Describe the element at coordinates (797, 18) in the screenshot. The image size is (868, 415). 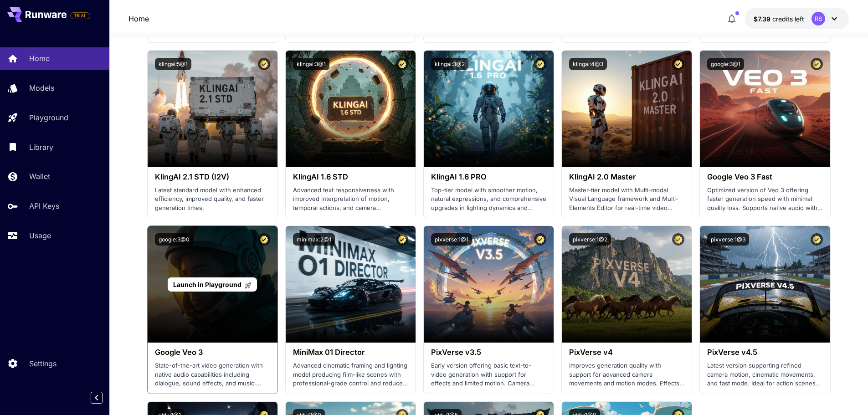
I see `button: $7.38984RS` at that location.